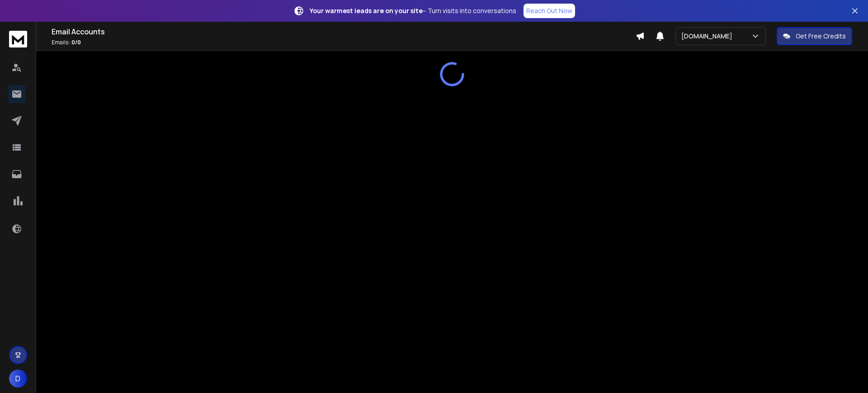 The height and width of the screenshot is (393, 868). I want to click on p: Get Free Credits, so click(821, 36).